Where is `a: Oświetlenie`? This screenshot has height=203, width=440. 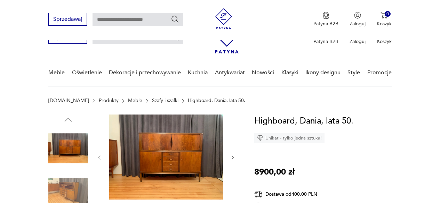 a: Oświetlenie is located at coordinates (87, 73).